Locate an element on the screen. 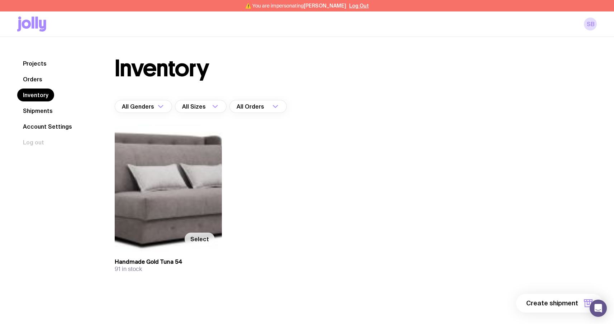  a: Shipments is located at coordinates (38, 111).